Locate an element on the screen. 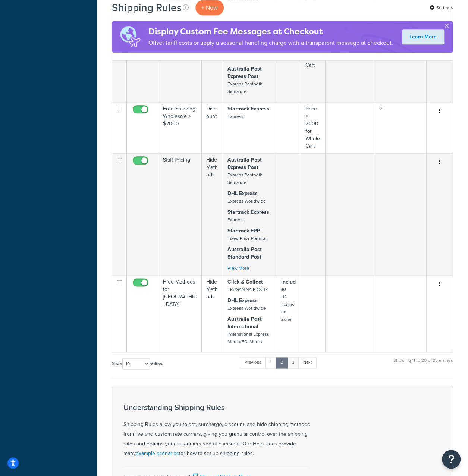  button: Open Resource Center is located at coordinates (451, 459).